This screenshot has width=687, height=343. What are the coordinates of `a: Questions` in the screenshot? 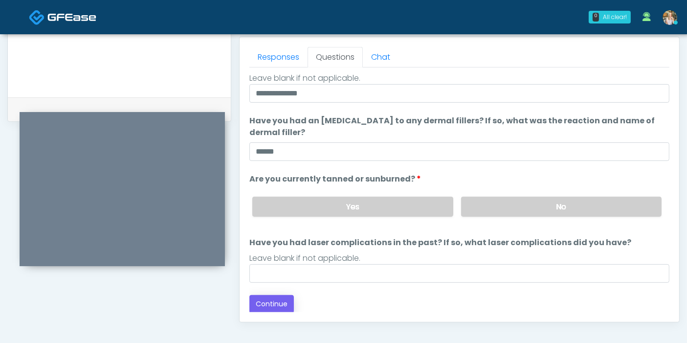 It's located at (335, 57).